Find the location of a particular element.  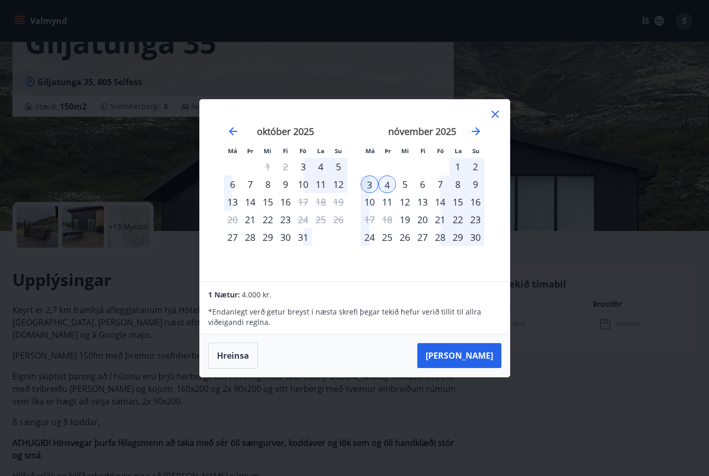

div: 3 is located at coordinates (370, 184).